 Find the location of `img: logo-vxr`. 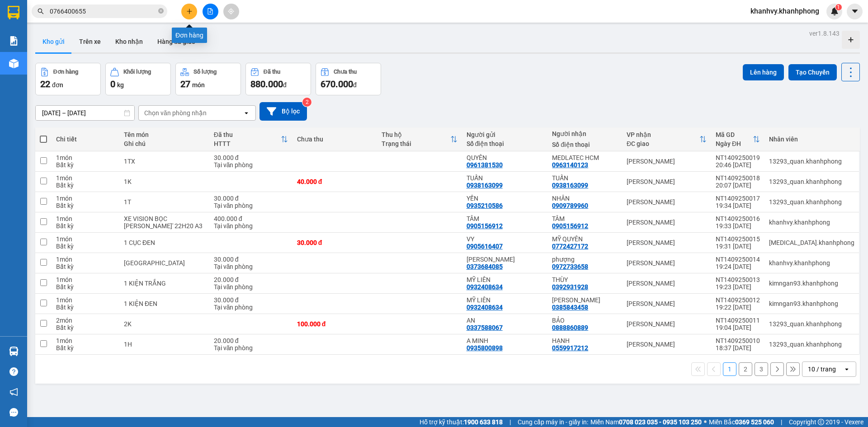

img: logo-vxr is located at coordinates (13, 13).